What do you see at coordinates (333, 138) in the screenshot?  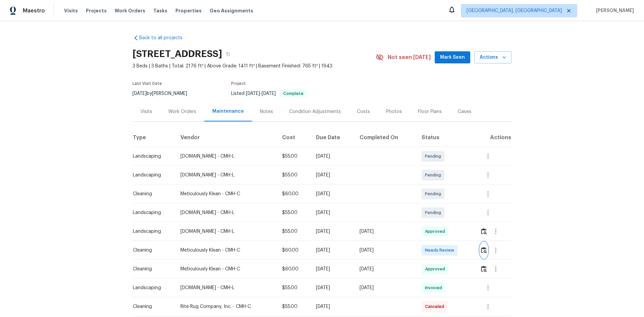 I see `th: Due Date` at bounding box center [333, 138].